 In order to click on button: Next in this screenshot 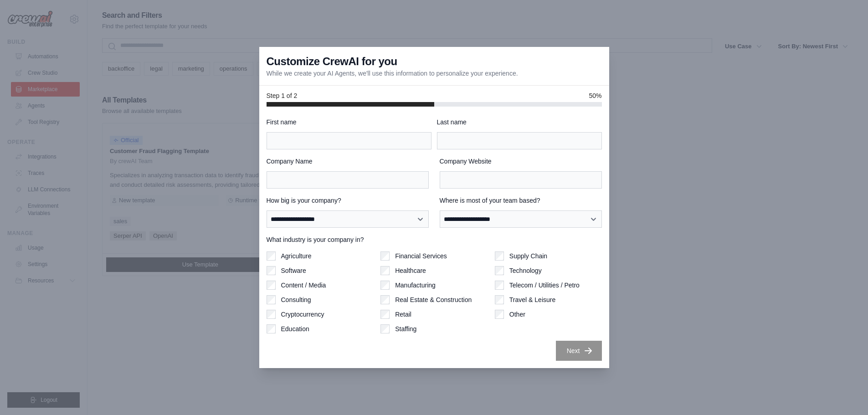, I will do `click(578, 351)`.